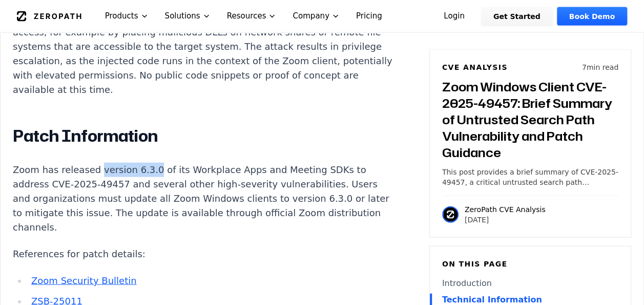 Image resolution: width=644 pixels, height=305 pixels. I want to click on a: Book Demo, so click(592, 17).